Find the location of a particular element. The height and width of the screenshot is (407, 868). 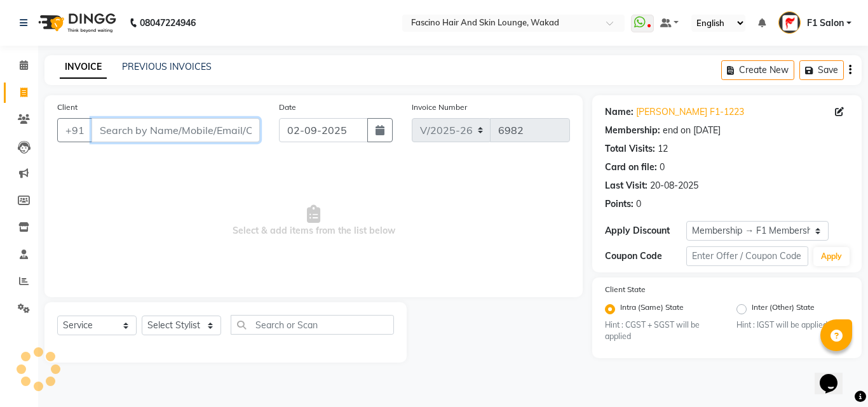

div: Points: is located at coordinates (619, 204).